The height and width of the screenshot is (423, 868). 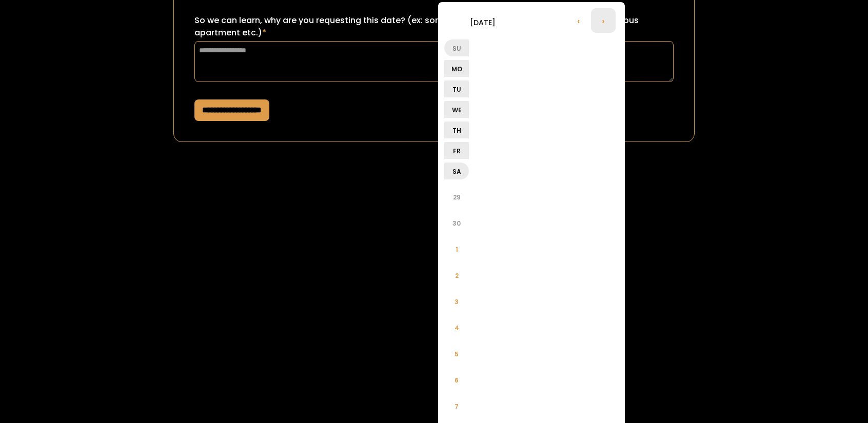 What do you see at coordinates (457, 68) in the screenshot?
I see `li: Mo` at bounding box center [457, 68].